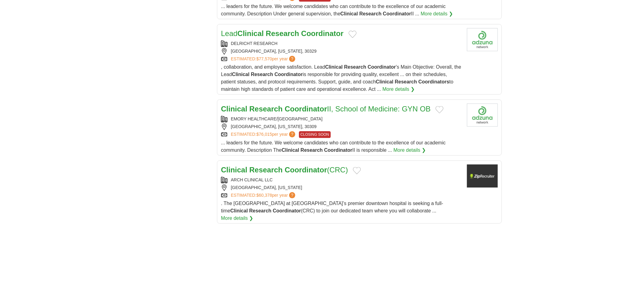 The height and width of the screenshot is (282, 619). What do you see at coordinates (285, 170) in the screenshot?
I see `a: Clinical Research Coordinator(CRC)` at bounding box center [285, 170].